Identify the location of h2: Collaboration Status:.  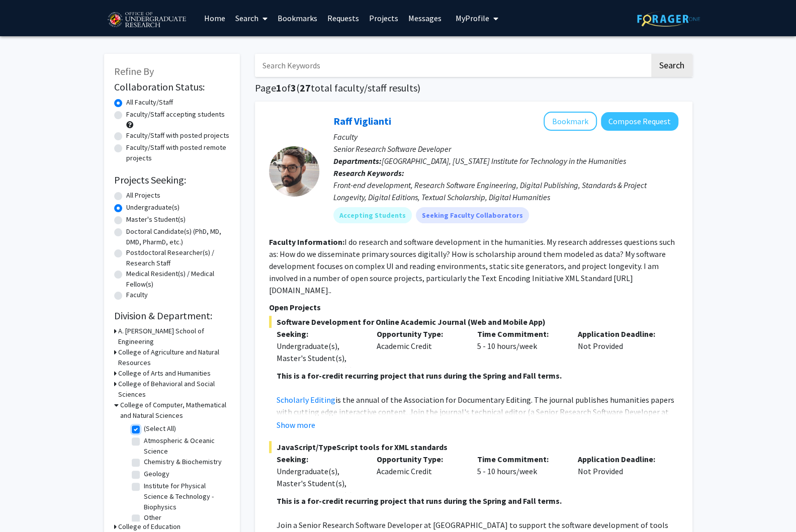
(172, 87).